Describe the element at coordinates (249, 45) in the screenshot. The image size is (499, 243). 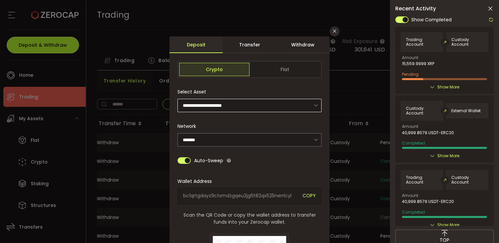
I see `div: Transfer` at that location.